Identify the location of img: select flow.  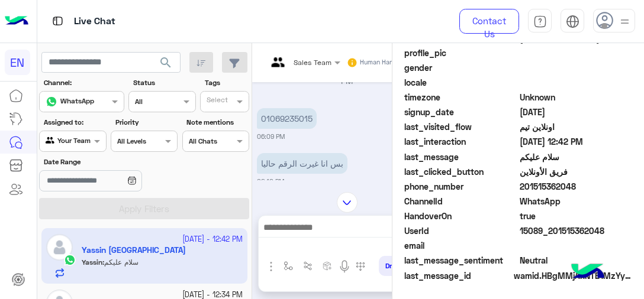
(289, 266).